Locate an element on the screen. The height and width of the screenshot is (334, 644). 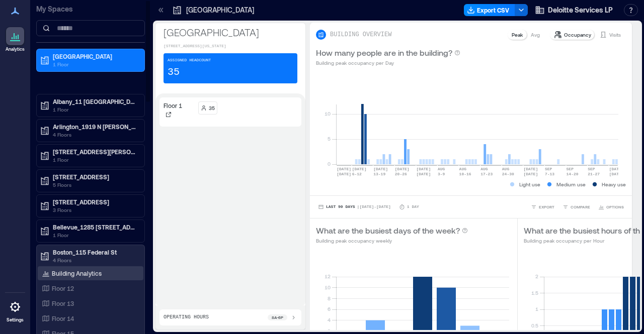
span: EXPORT is located at coordinates (547, 207).